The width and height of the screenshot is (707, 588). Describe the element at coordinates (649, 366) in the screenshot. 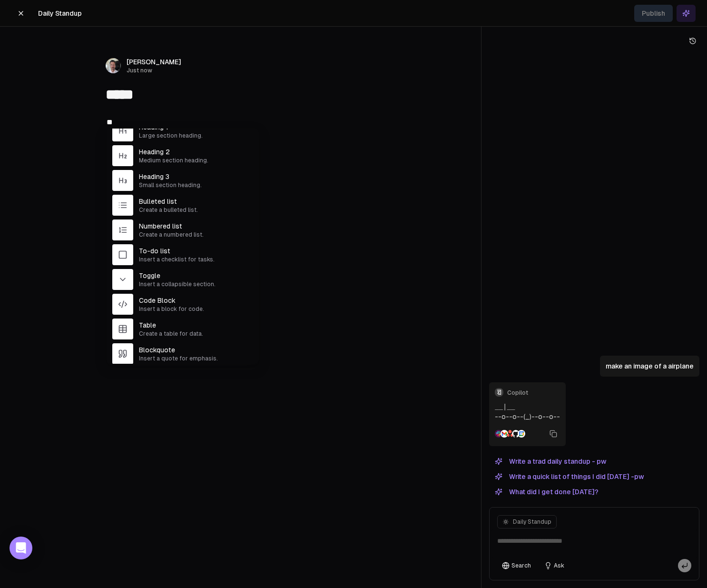

I see `p: make an image of a airplane` at that location.